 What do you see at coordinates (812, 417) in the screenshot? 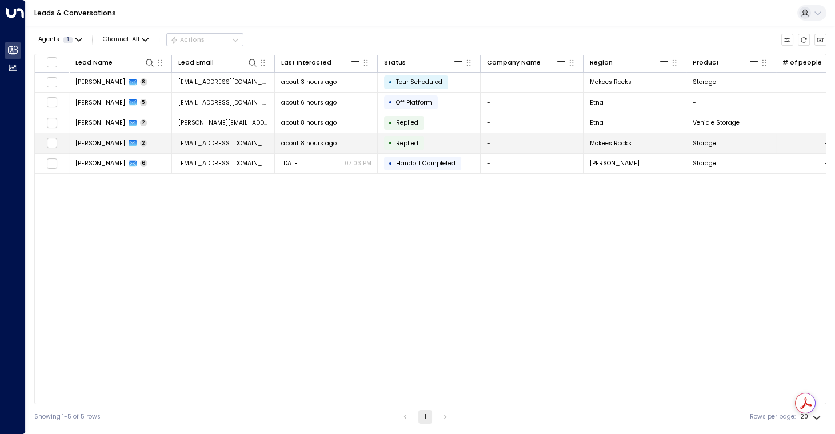
I see `div: 20` at bounding box center [812, 417].